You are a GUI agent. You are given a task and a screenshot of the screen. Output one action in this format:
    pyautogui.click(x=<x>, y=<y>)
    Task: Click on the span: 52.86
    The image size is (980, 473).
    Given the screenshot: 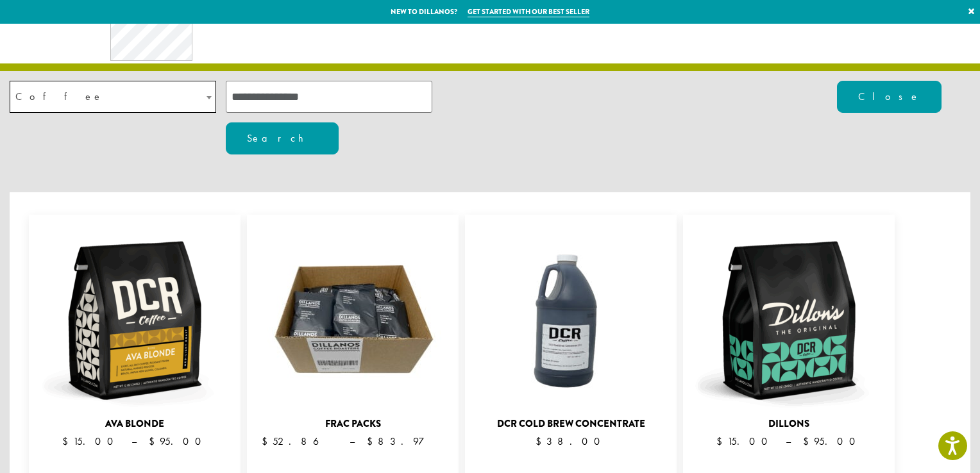 What is the action you would take?
    pyautogui.click(x=300, y=441)
    